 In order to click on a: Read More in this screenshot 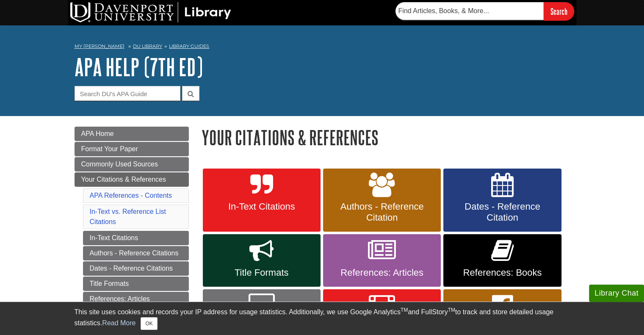, I will do `click(119, 323)`.